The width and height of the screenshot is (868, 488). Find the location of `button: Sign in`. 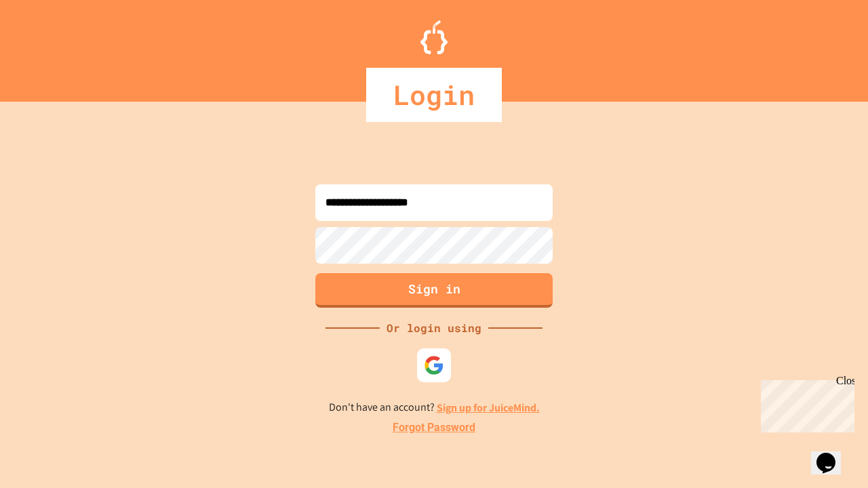

button: Sign in is located at coordinates (434, 290).